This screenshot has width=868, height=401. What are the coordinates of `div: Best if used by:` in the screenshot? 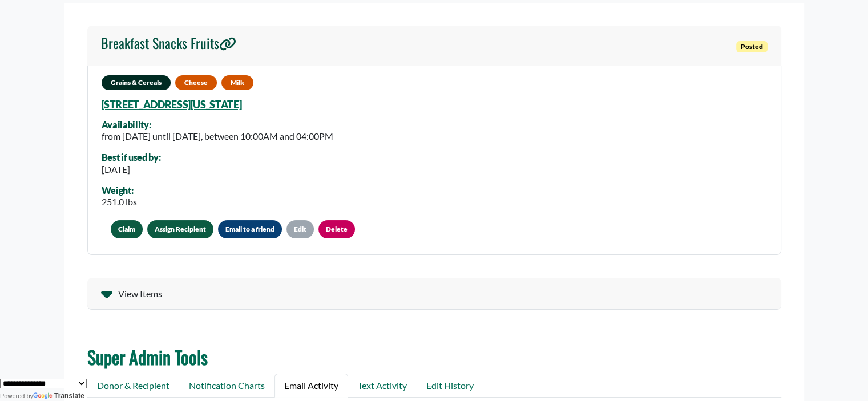 It's located at (131, 158).